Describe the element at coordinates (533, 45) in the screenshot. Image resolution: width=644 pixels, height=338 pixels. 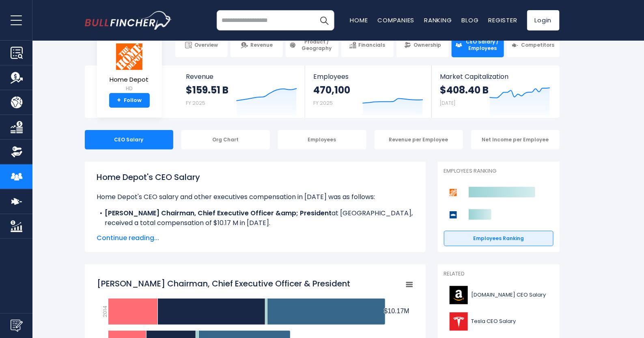
I see `a: Competitors` at that location.